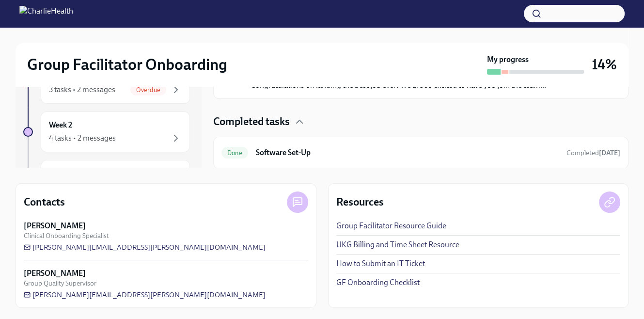  What do you see at coordinates (44, 202) in the screenshot?
I see `h4: Contacts` at bounding box center [44, 202].